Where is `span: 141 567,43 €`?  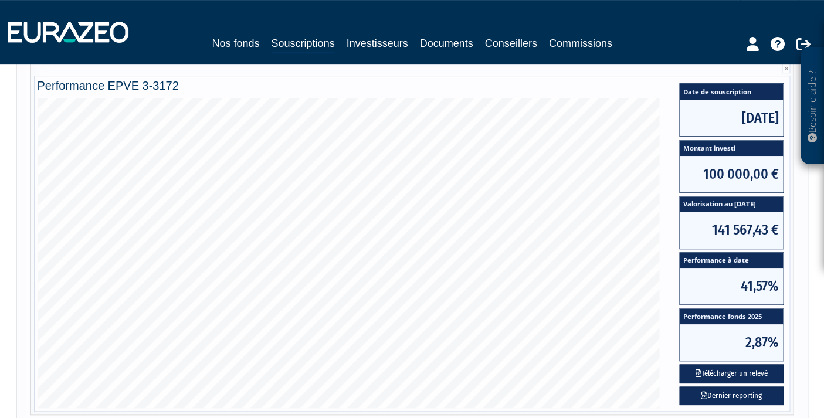 span: 141 567,43 € is located at coordinates (732, 230).